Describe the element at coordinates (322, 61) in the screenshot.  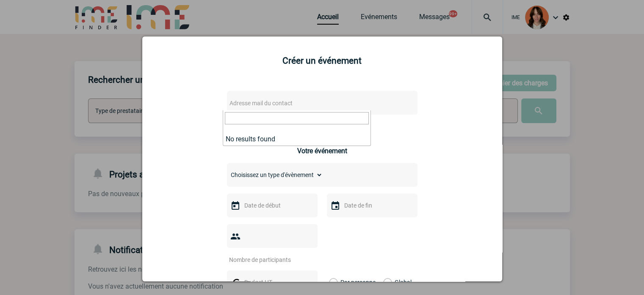
I see `h2: Créer un événement` at that location.